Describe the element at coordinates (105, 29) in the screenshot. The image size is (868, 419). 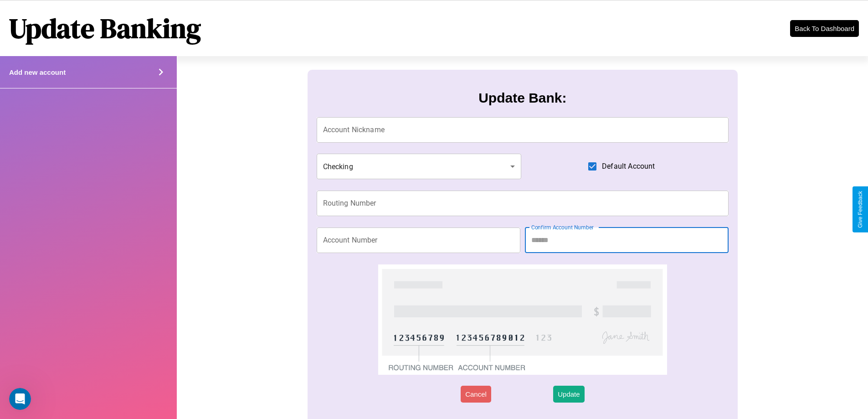
I see `h1: Update Banking` at that location.